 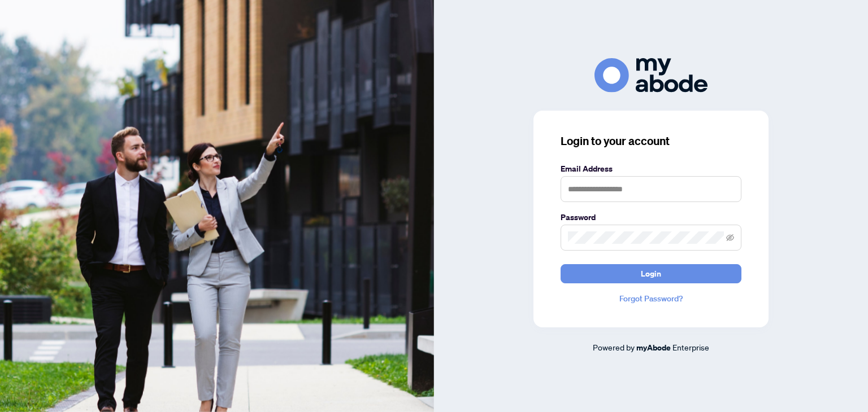 What do you see at coordinates (651, 75) in the screenshot?
I see `img: ma-logo` at bounding box center [651, 75].